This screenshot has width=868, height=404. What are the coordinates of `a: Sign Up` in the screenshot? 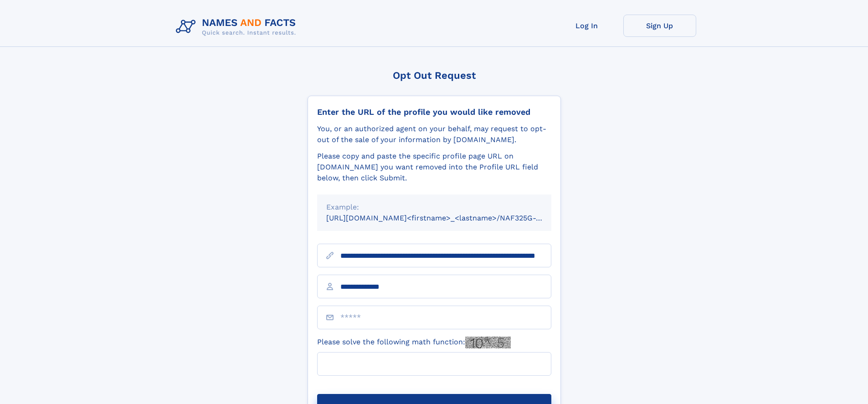 It's located at (660, 26).